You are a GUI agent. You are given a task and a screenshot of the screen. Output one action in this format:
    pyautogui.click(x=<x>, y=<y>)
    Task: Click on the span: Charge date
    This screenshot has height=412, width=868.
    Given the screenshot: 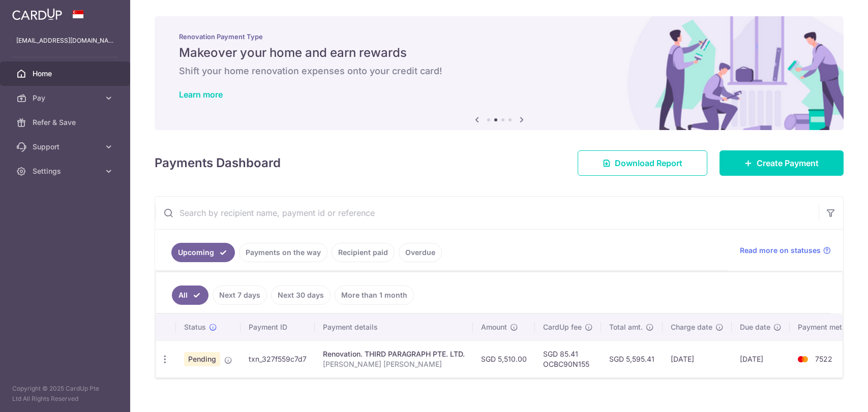 What is the action you would take?
    pyautogui.click(x=692, y=327)
    